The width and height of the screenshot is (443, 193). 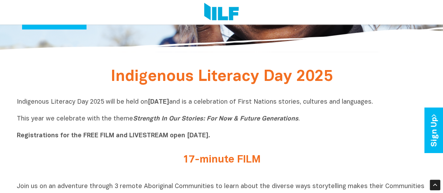 What do you see at coordinates (222, 77) in the screenshot?
I see `span: Indigenous Literacy Day 2025` at bounding box center [222, 77].